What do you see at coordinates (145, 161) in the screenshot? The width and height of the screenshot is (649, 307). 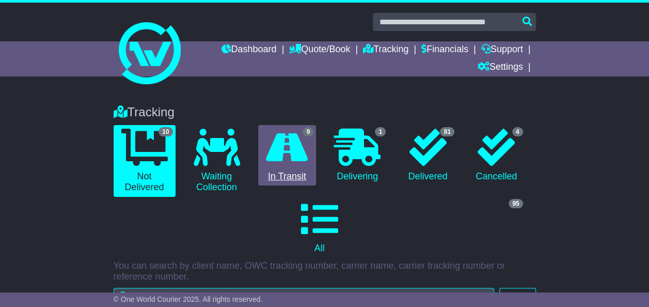 I see `a: 10 Not Delivered` at bounding box center [145, 161].